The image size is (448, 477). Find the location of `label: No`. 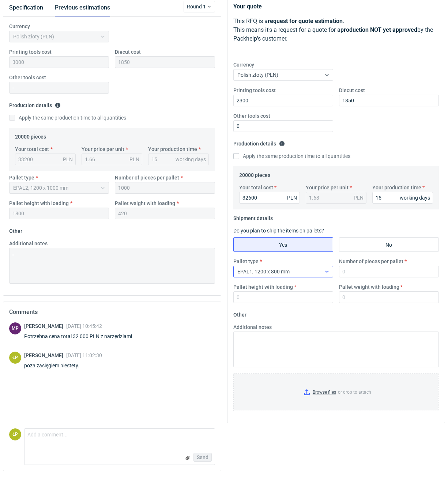

label: No is located at coordinates (388, 245).